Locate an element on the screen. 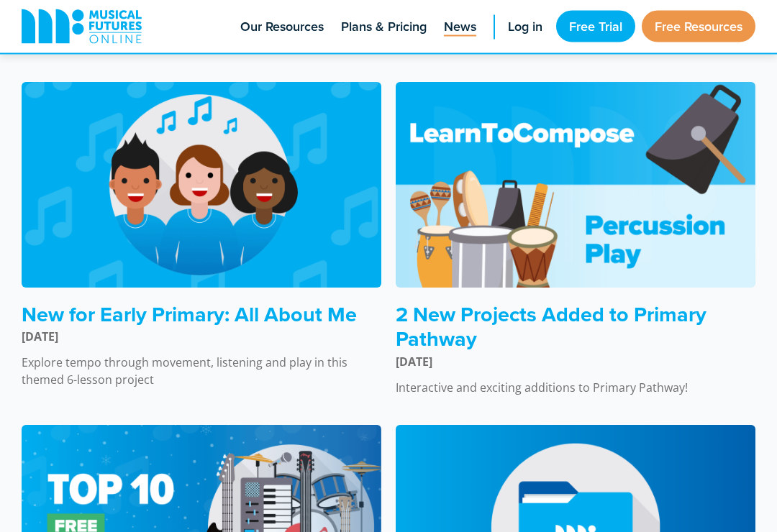 This screenshot has width=777, height=532. p: Interactive and exciting additions to Primary Pathway! is located at coordinates (575, 388).